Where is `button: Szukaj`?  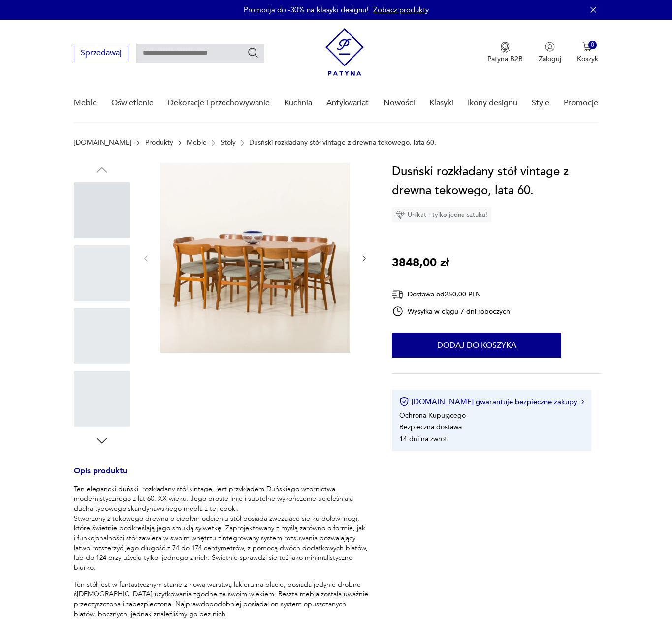 button: Szukaj is located at coordinates (253, 52).